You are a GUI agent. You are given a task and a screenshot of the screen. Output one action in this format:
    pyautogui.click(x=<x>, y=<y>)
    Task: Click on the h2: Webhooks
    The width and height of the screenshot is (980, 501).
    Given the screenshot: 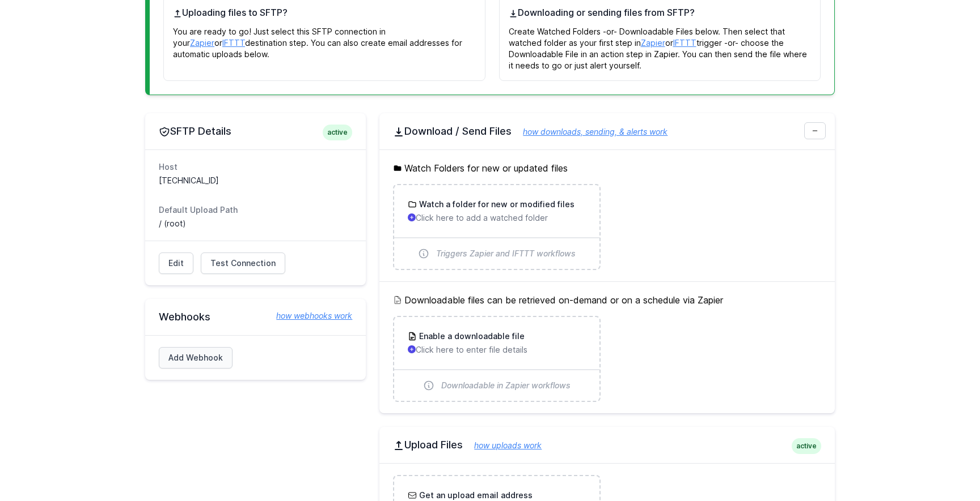 What is the action you would take?
    pyautogui.click(x=255, y=317)
    